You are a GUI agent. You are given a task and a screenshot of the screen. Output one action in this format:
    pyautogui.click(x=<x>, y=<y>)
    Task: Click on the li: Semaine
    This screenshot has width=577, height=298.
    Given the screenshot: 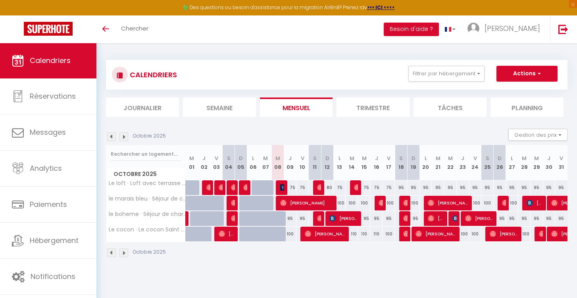 What is the action you would take?
    pyautogui.click(x=219, y=107)
    